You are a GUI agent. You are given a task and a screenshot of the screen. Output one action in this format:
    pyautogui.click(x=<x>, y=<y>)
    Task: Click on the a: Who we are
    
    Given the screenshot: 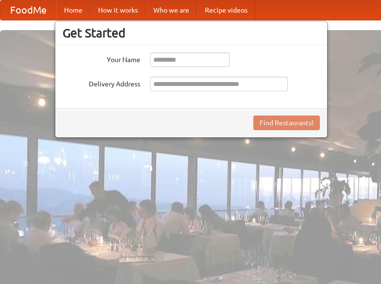 What is the action you would take?
    pyautogui.click(x=171, y=10)
    